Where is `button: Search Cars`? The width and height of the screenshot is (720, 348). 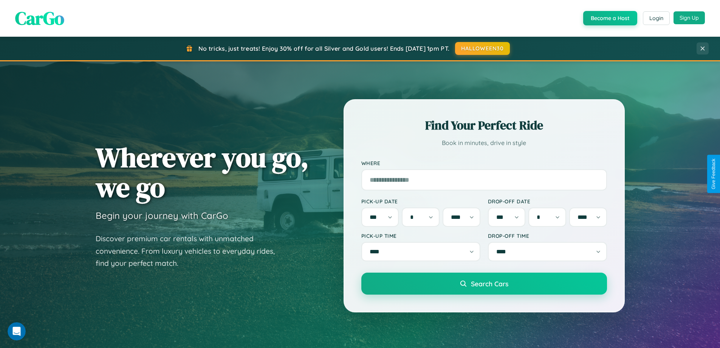
button: Search Cars is located at coordinates (484, 283).